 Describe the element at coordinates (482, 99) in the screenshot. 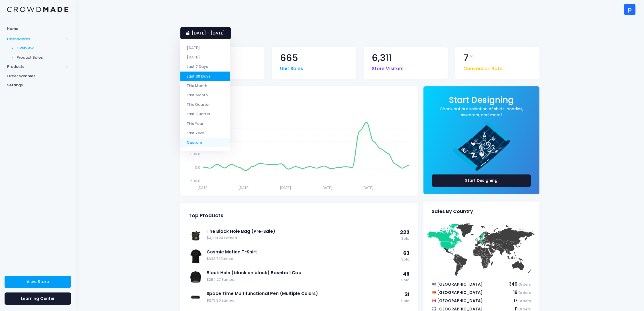

I see `span: Start Designing` at that location.